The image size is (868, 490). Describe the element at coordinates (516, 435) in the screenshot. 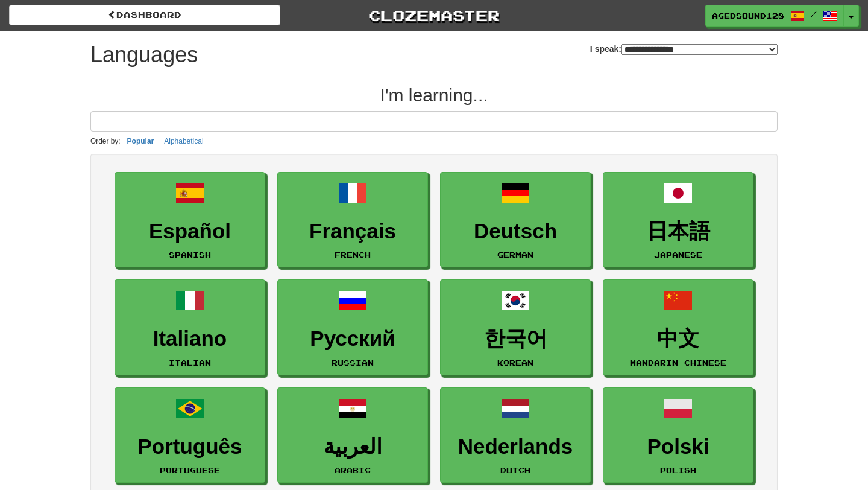

I see `a: NederlandsDutch` at that location.